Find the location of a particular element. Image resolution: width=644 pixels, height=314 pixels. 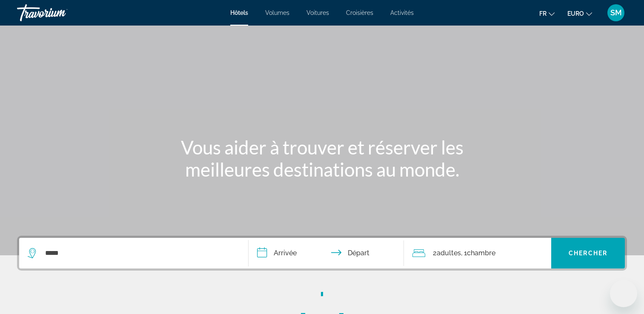

button: Changer de devise is located at coordinates (580, 13).